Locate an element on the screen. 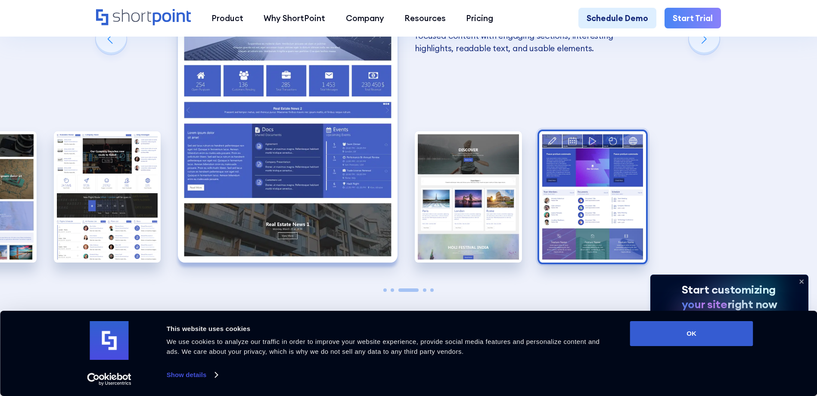 This screenshot has height=396, width=817. div: Why ShortPoint is located at coordinates (294, 18).